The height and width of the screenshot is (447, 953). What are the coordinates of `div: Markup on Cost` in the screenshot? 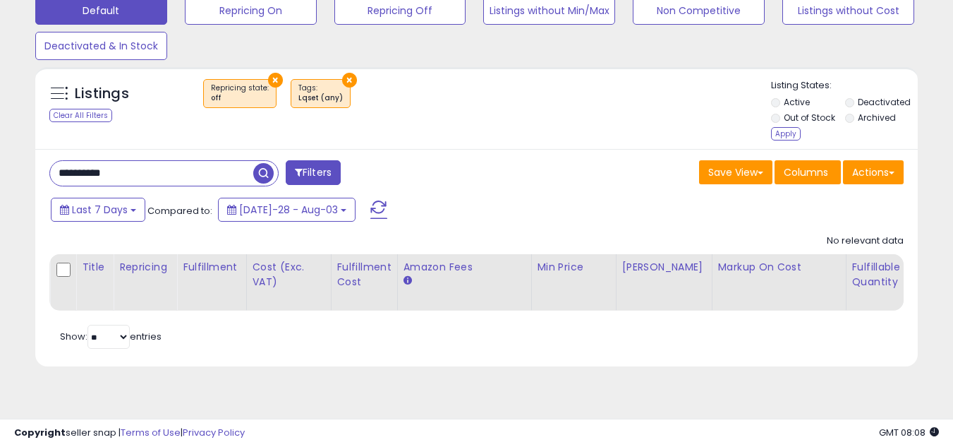 It's located at (779, 267).